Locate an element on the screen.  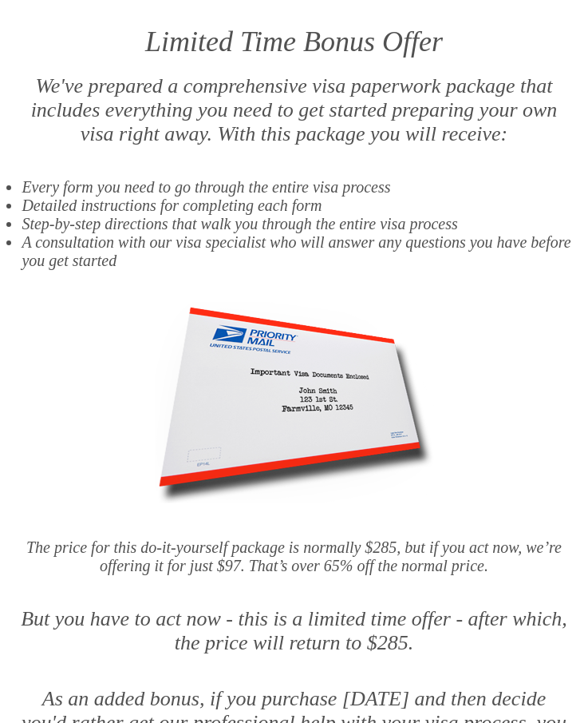
h1: Limited Time Bonus Offer is located at coordinates (294, 41).